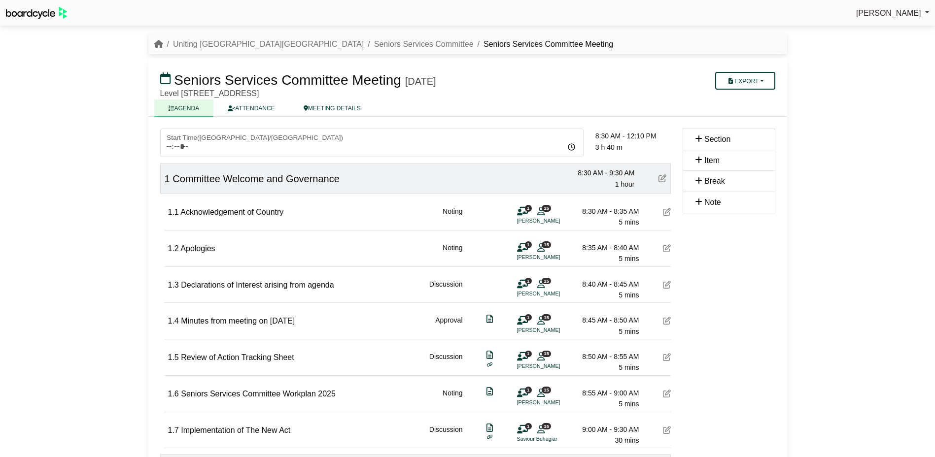 This screenshot has height=457, width=935. What do you see at coordinates (198, 248) in the screenshot?
I see `span: Apologies` at bounding box center [198, 248].